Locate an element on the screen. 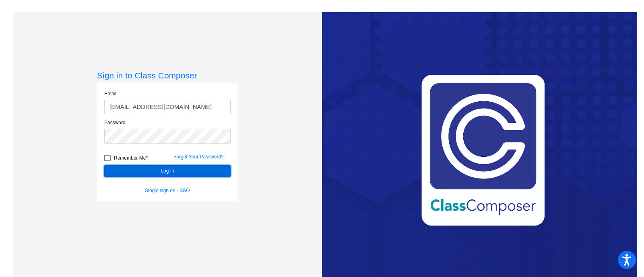 The width and height of the screenshot is (644, 277). label: Email is located at coordinates (110, 94).